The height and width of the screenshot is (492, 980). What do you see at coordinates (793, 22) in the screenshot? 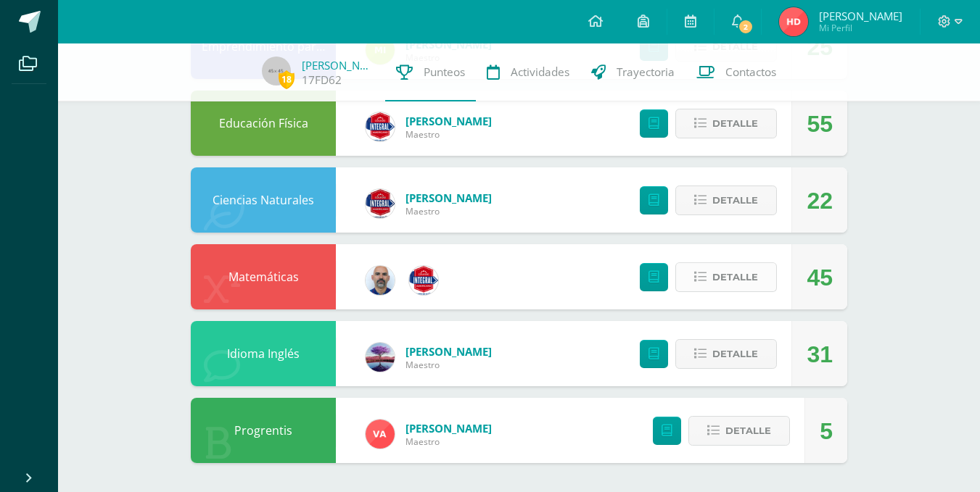
I see `img: e35d2b72f9a6fe13e36c461ca2ba1d9c.png` at bounding box center [793, 22].